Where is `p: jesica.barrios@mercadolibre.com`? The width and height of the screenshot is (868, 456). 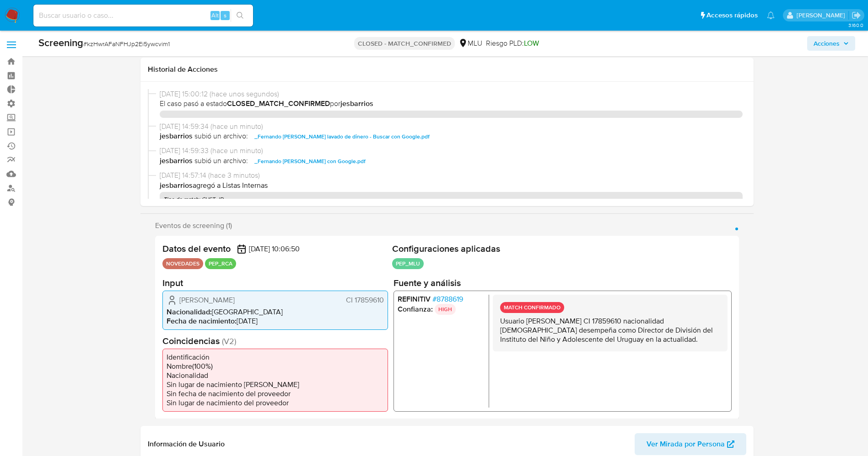 p: jesica.barrios@mercadolibre.com is located at coordinates (822, 15).